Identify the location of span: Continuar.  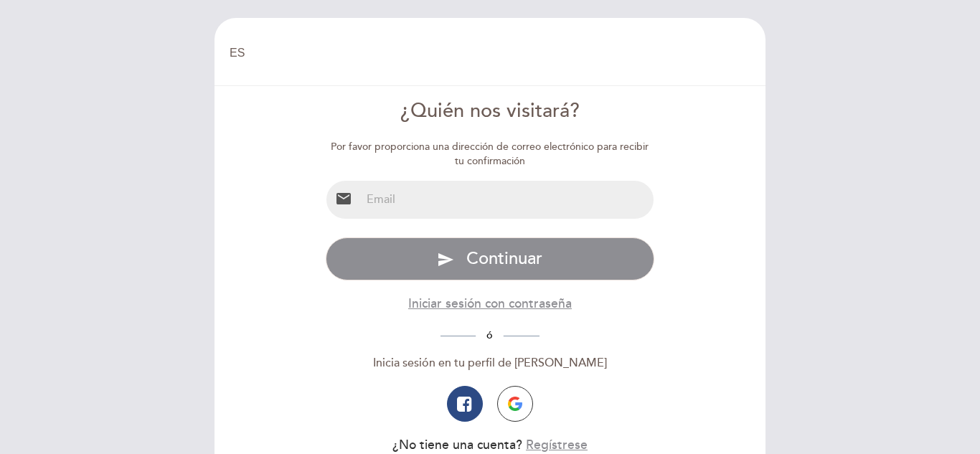
(504, 258).